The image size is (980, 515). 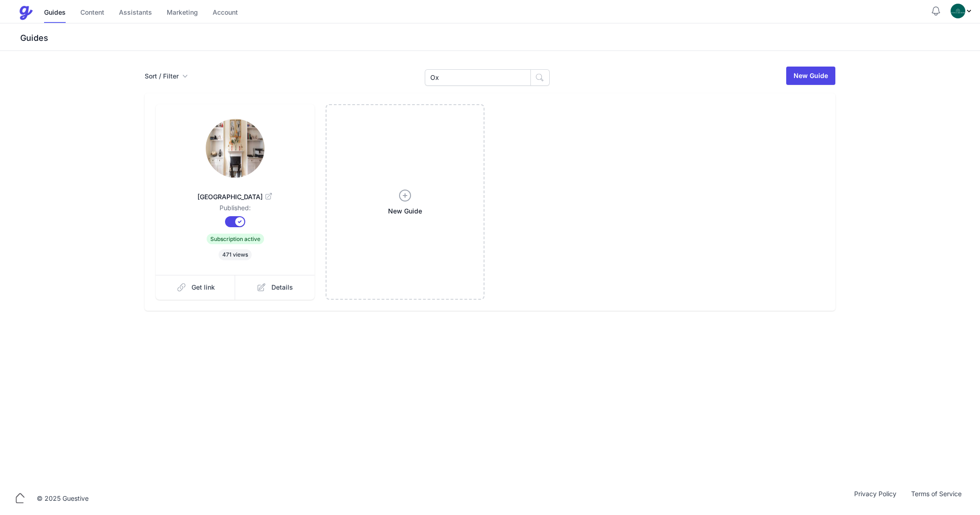 What do you see at coordinates (499, 38) in the screenshot?
I see `h3: Guides` at bounding box center [499, 38].